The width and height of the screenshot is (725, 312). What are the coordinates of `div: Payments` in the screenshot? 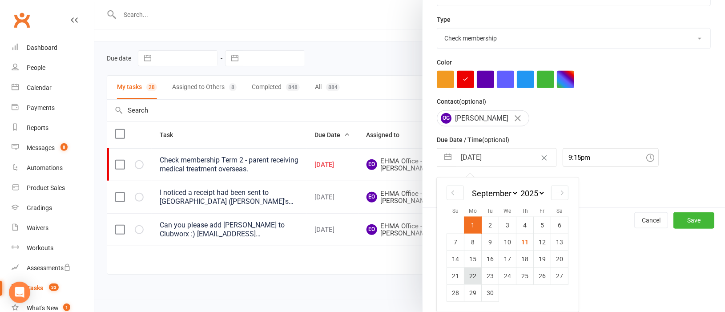 It's located at (40, 108).